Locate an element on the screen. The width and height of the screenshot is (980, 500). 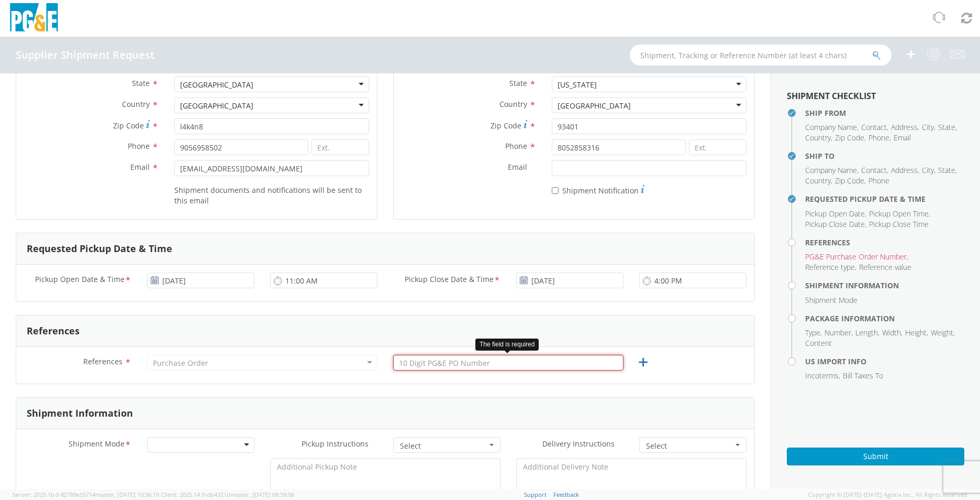
h4: Shipment Information is located at coordinates (885, 285).